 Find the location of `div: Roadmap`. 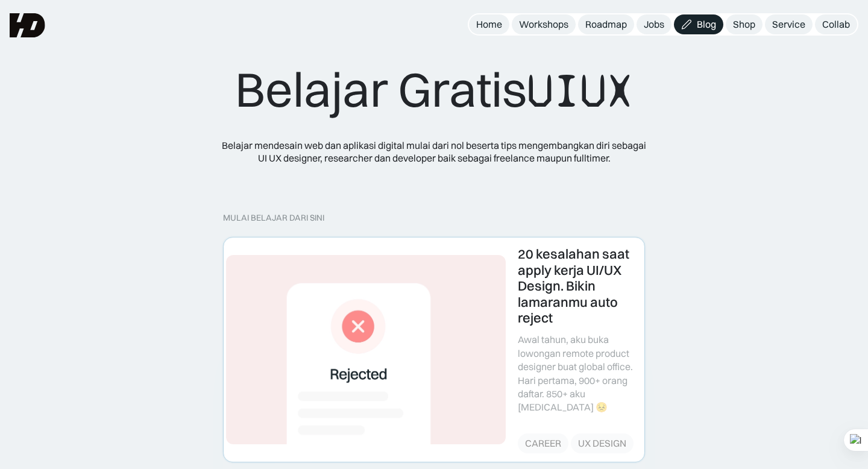

div: Roadmap is located at coordinates (606, 24).